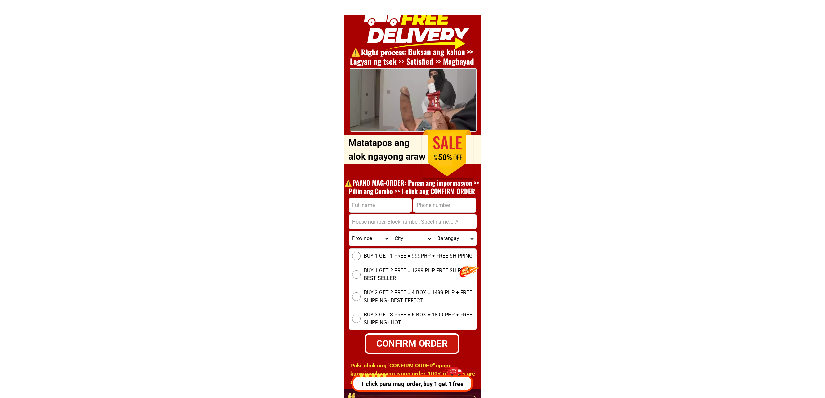  Describe the element at coordinates (356, 297) in the screenshot. I see `input: BUY 2 GET 2 FREE = 4 BOX = 1499 PHP + FREE SHIPPING - BEST EFFECT` at that location.